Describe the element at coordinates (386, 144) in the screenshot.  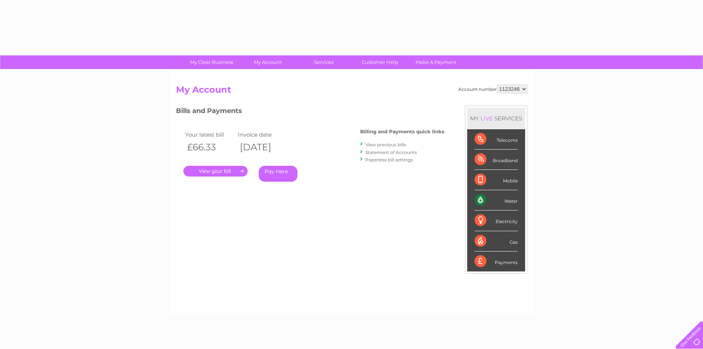
I see `a: View previous bills` at that location.